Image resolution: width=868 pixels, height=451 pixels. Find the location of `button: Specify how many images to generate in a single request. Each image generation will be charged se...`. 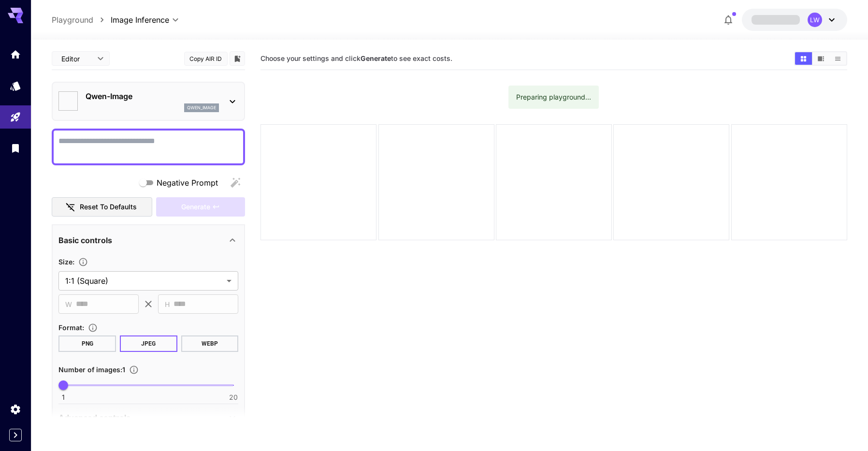

button: Specify how many images to generate in a single request. Each image generation will be charged se... is located at coordinates (134, 370).